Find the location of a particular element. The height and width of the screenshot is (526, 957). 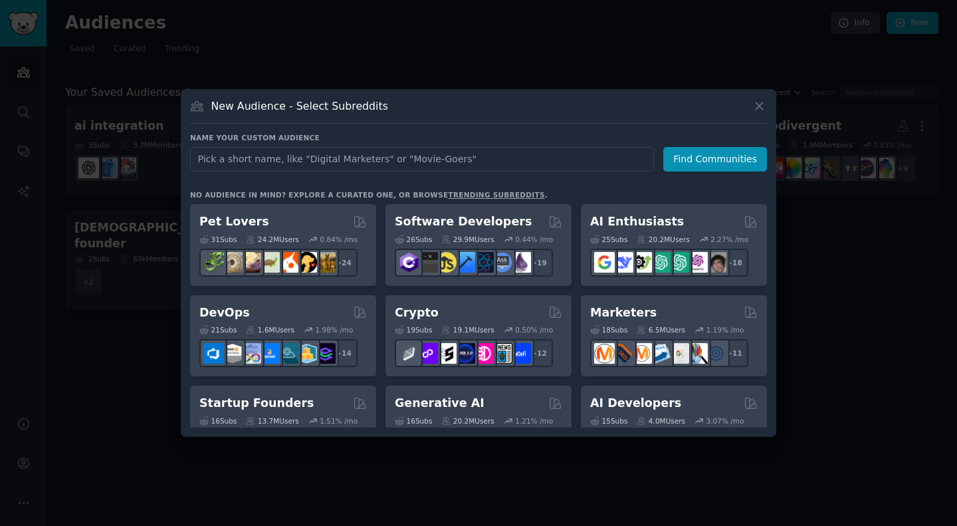

img: herpetology is located at coordinates (213, 262).